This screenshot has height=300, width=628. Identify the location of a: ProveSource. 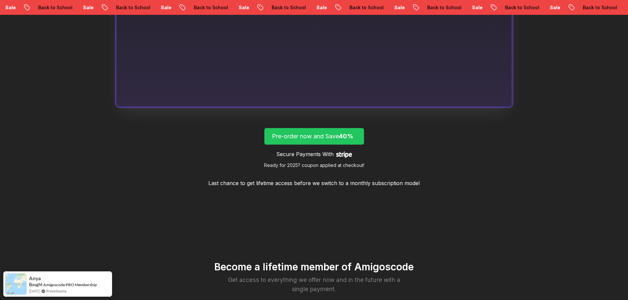
(56, 291).